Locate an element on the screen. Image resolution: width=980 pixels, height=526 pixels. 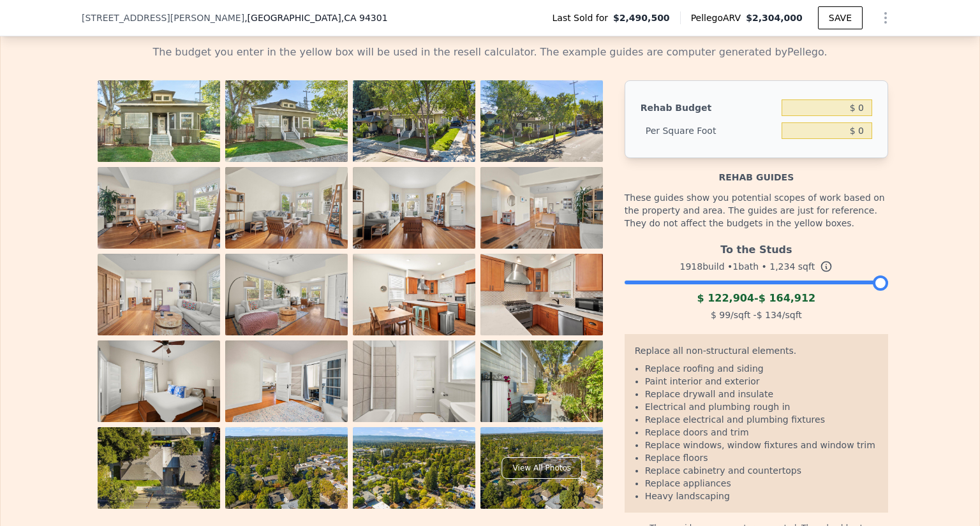
img: Property Photo 14 is located at coordinates (286, 382).